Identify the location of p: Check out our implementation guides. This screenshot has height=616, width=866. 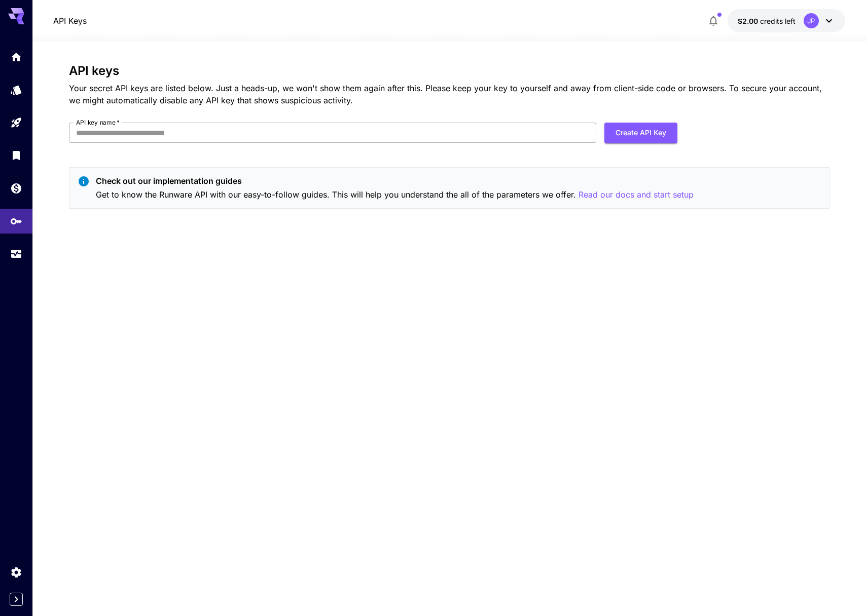
(394, 181).